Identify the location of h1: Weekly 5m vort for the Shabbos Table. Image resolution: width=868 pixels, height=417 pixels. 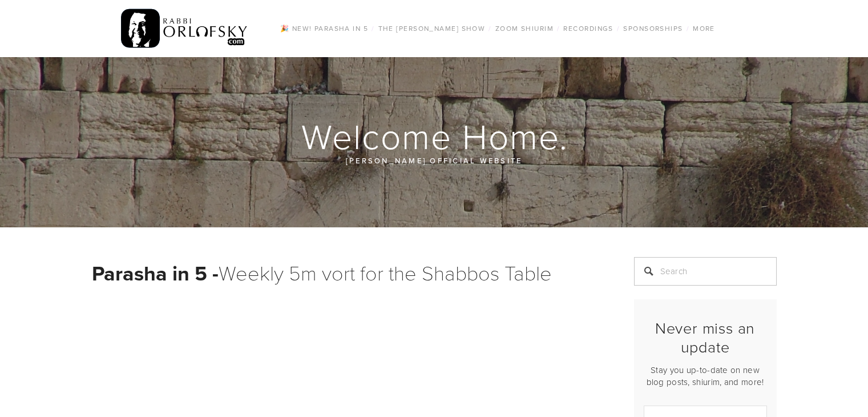
(349, 272).